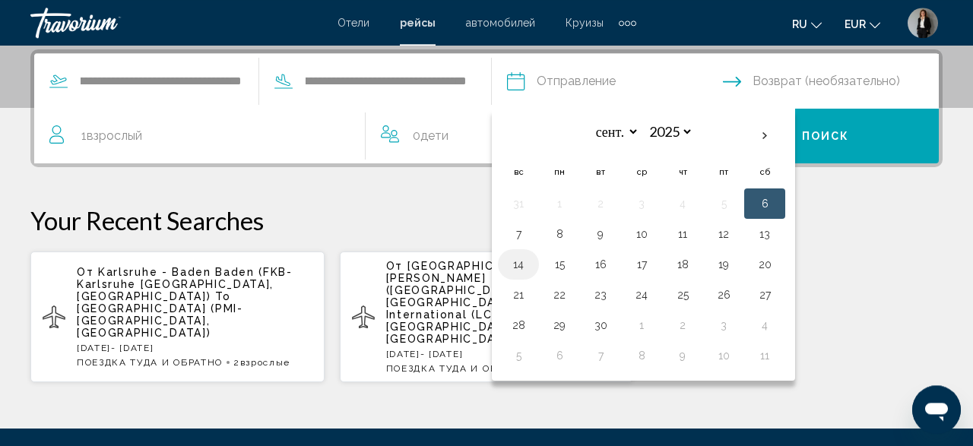 This screenshot has width=973, height=446. Describe the element at coordinates (862, 24) in the screenshot. I see `button: Change currency` at that location.